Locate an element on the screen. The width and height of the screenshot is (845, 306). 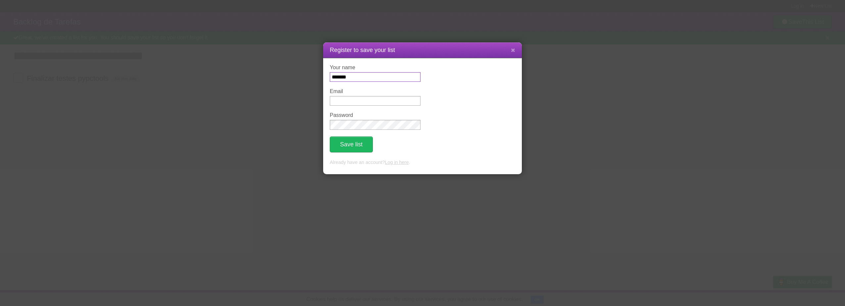
label: Your name is located at coordinates (375, 68).